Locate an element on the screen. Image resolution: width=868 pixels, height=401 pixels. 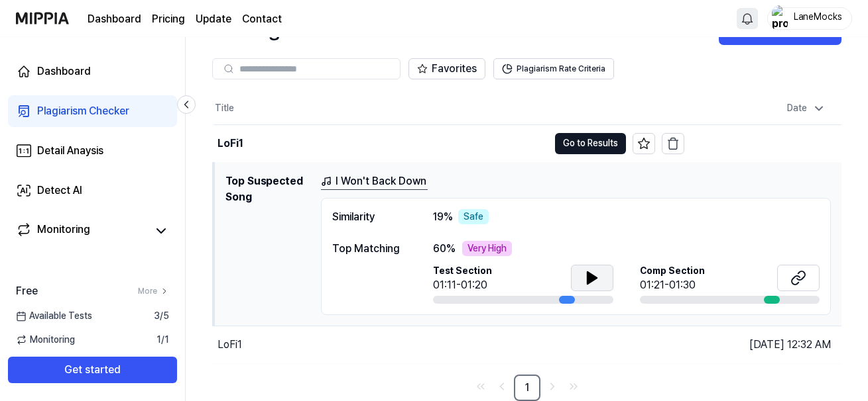
a: Go to last page is located at coordinates (574, 387).